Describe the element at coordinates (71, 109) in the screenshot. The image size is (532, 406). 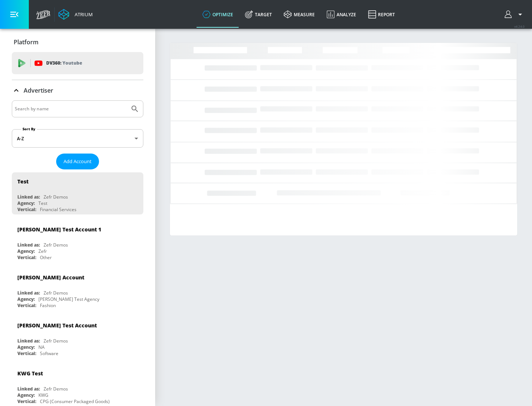
I see `input: Search by name` at that location.